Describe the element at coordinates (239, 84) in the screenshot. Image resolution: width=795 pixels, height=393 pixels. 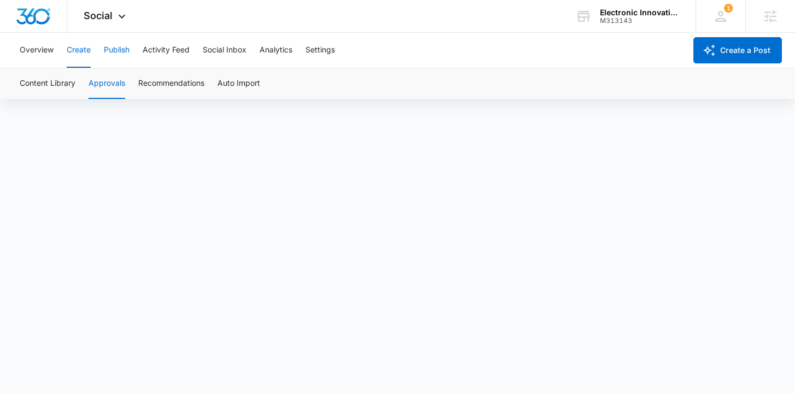
I see `button: Auto Import` at that location.